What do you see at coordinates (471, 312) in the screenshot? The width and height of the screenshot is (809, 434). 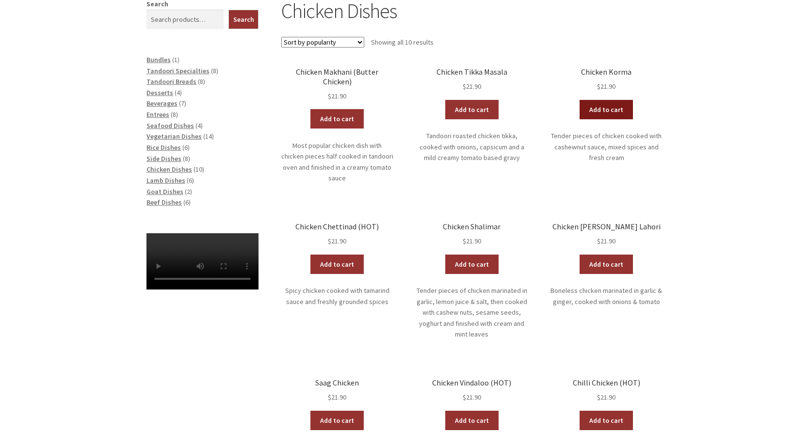 I see `p: Tender pieces of chicken marinated in garlic, lemon juice & salt, then cooked with cashew nuts, s...` at bounding box center [471, 312].